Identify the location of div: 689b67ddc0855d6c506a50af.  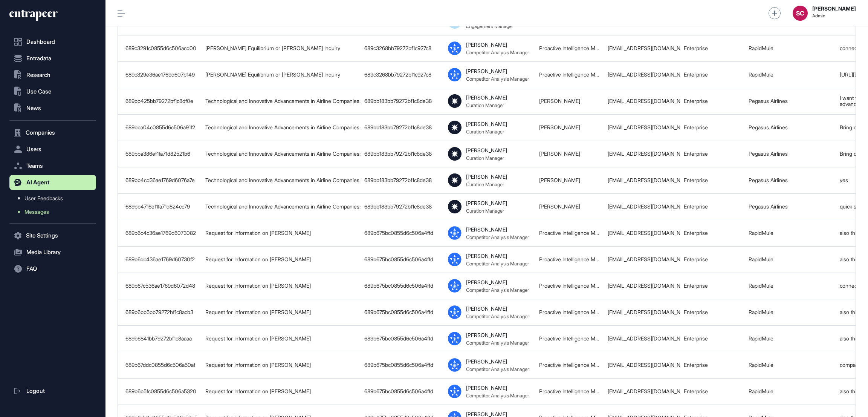
(161, 365).